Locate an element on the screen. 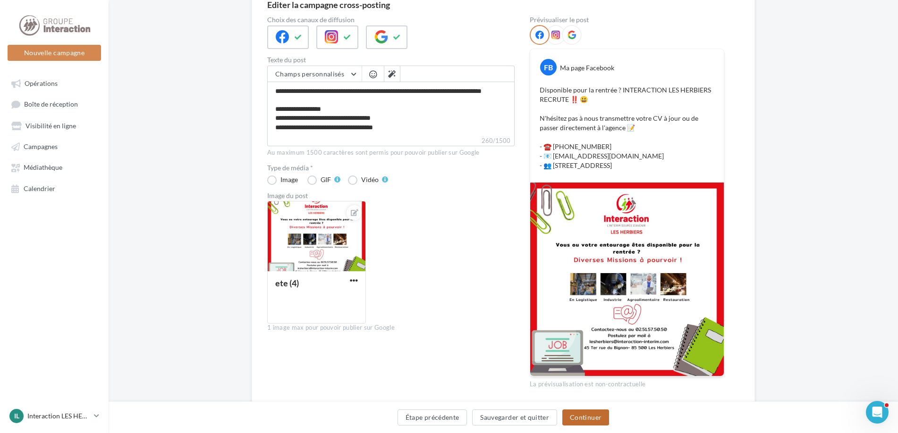 The width and height of the screenshot is (898, 433). a: Boîte de réception is located at coordinates (54, 104).